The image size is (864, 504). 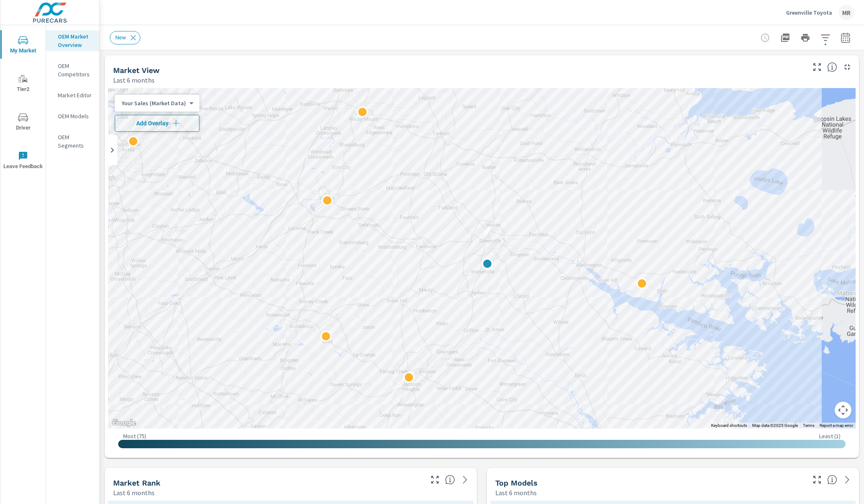 I want to click on p: OEM Market Overview, so click(x=75, y=41).